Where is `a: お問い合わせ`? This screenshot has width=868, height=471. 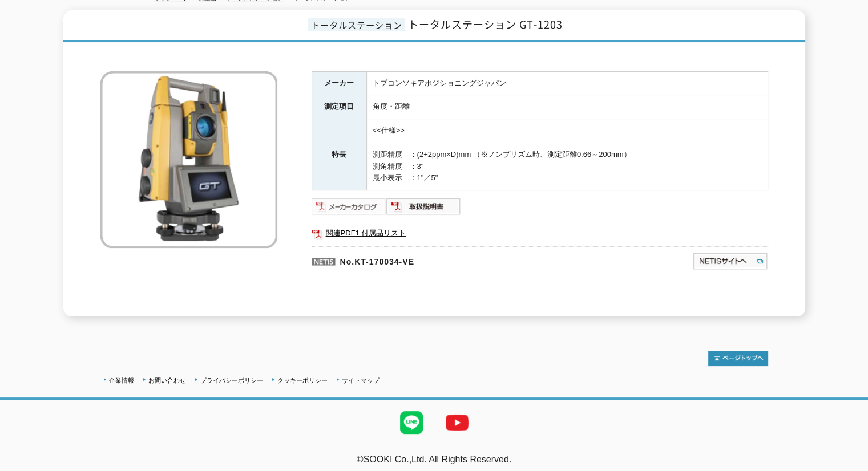
a: お問い合わせ is located at coordinates (167, 380).